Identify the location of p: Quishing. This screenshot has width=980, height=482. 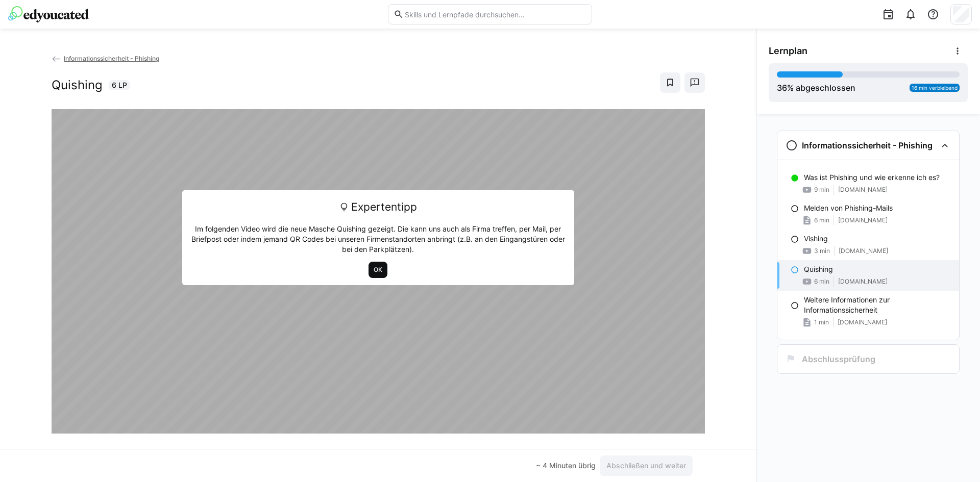
(818, 269).